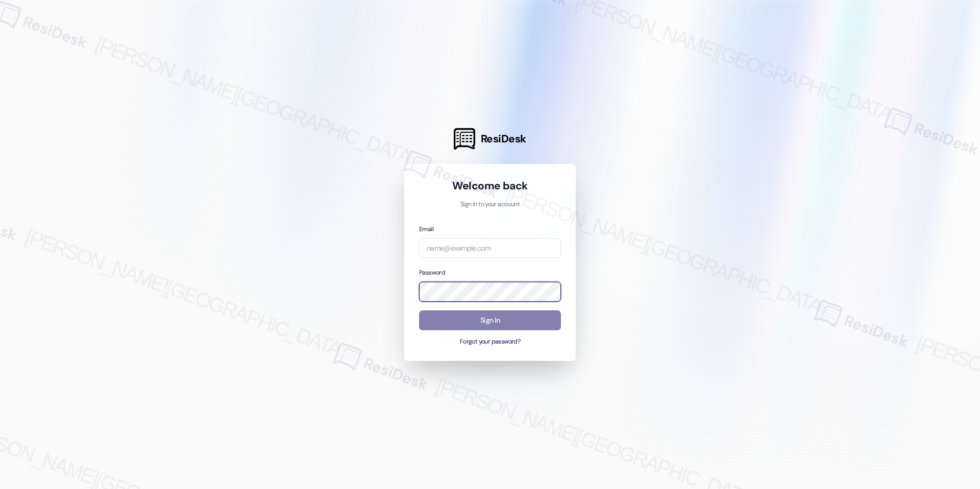 This screenshot has width=980, height=489. What do you see at coordinates (490, 320) in the screenshot?
I see `button: Sign In` at bounding box center [490, 320].